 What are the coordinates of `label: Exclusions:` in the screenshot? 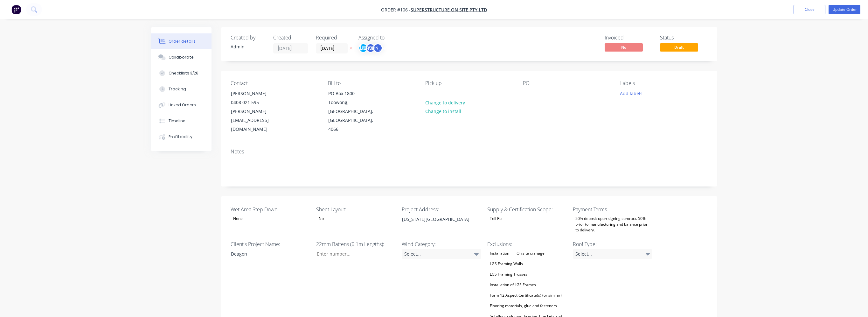 It's located at (527, 244).